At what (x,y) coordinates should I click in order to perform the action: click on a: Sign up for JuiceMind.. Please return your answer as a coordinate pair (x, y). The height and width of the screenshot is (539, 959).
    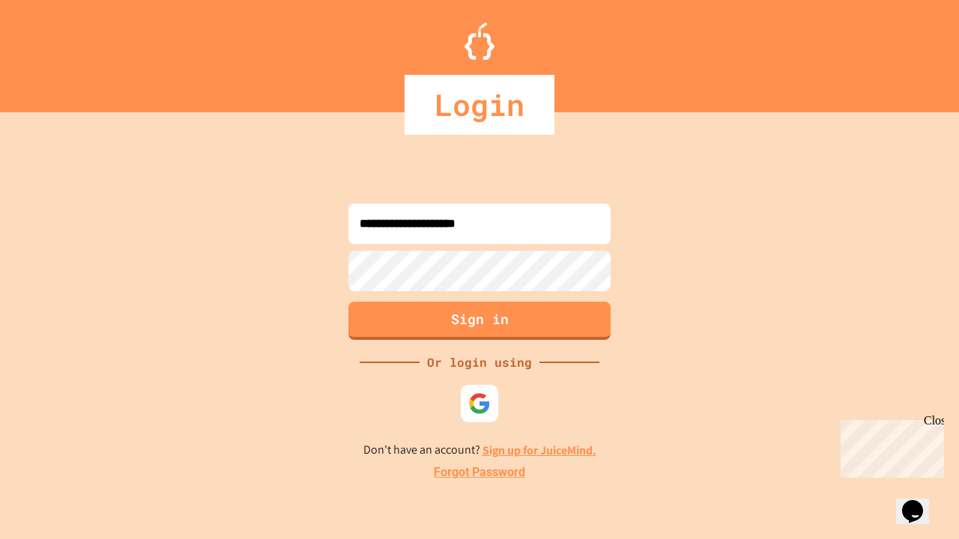
    Looking at the image, I should click on (539, 450).